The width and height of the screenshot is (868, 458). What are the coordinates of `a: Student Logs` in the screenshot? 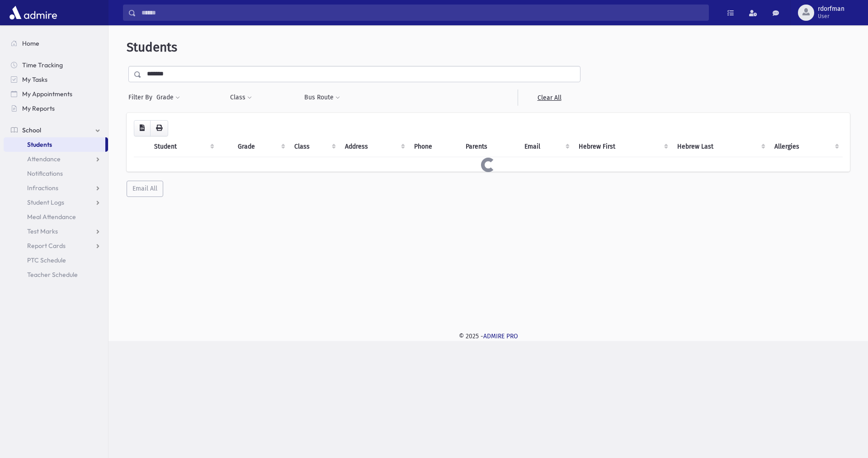 It's located at (55, 202).